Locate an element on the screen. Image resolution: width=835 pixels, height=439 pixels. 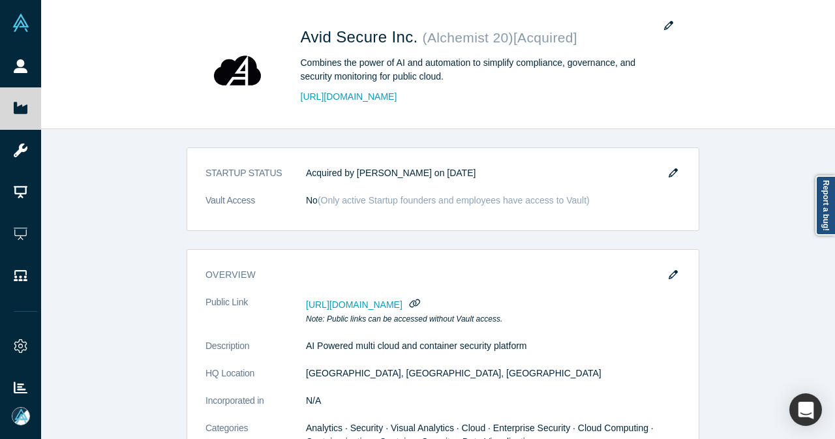
dt: Vault Access is located at coordinates (256, 207).